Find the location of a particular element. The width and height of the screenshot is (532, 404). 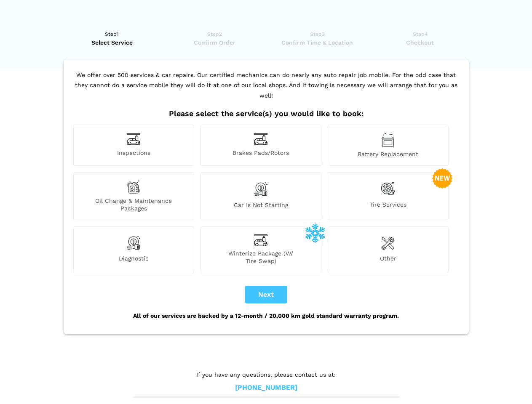

span: Winterize Package (W/ Tire Swap) is located at coordinates (261, 257).